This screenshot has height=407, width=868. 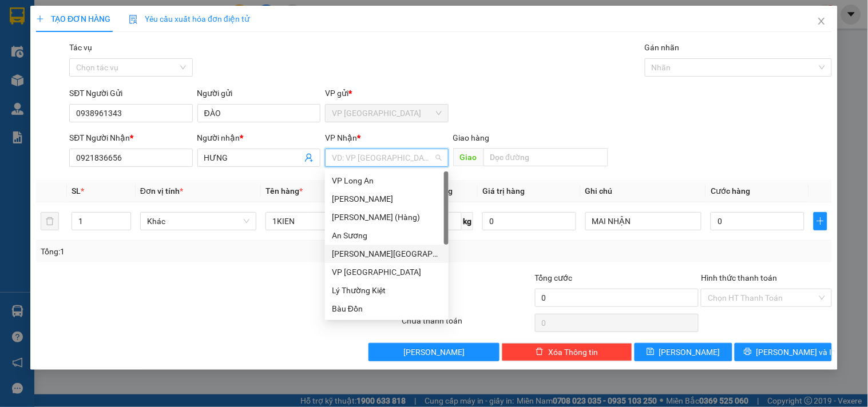 I want to click on input: 0, so click(x=529, y=221).